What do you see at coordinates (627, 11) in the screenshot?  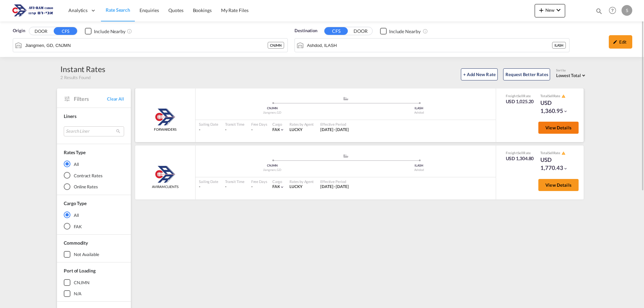 I see `div: S` at bounding box center [627, 11].